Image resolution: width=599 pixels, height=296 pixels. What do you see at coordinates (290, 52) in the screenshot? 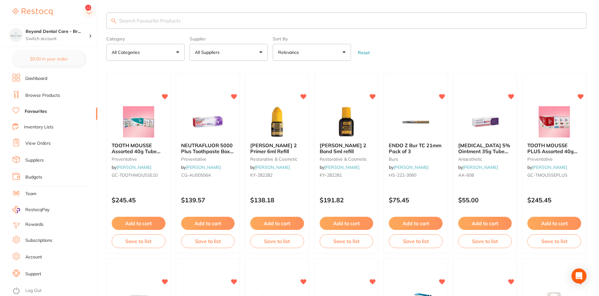
I see `p: Relevance` at bounding box center [290, 52].